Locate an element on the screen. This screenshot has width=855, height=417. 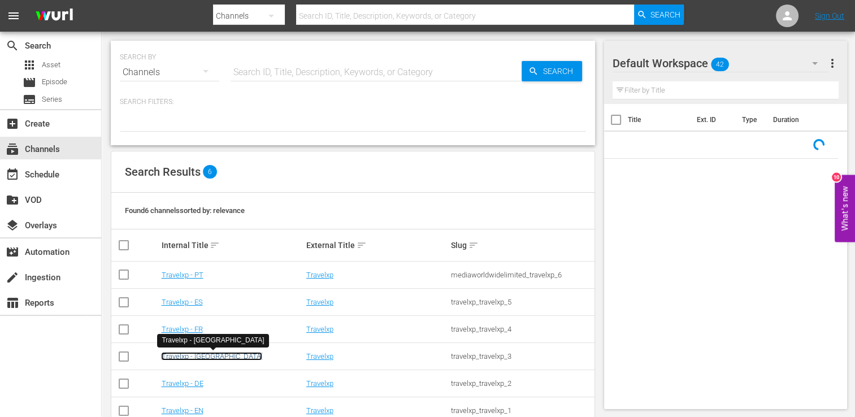
a: Sign Out is located at coordinates (830, 16).